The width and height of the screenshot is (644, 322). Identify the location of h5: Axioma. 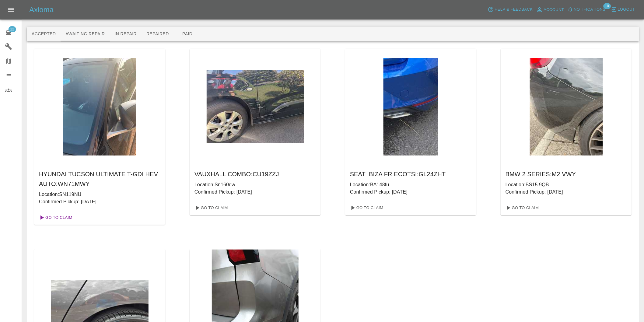
(42, 9).